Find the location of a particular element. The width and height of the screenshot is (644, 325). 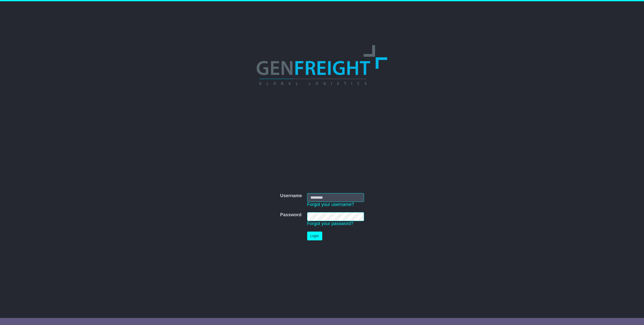

img: GenFreight Global Logistics Pty Ltd is located at coordinates (322, 65).